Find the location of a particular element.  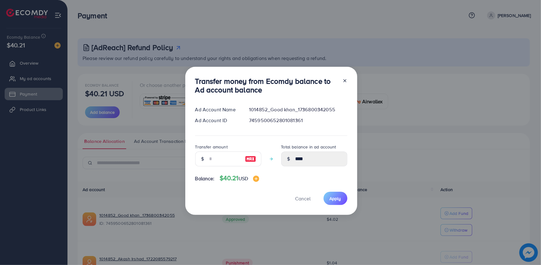

span: Apply is located at coordinates (335, 199).